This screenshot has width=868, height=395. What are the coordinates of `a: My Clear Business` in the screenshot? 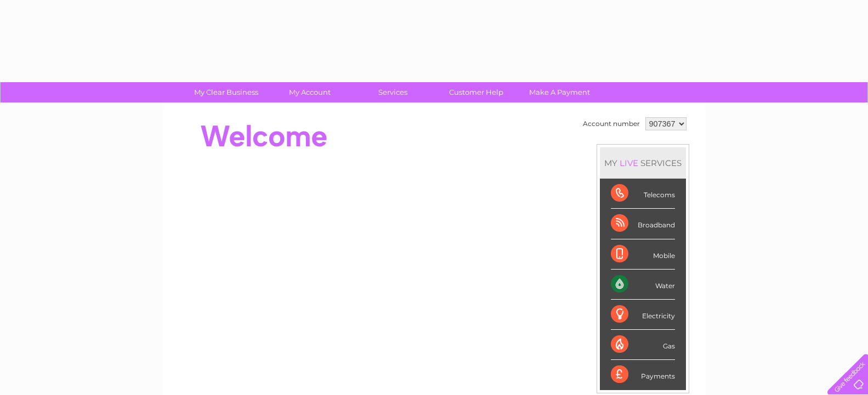 It's located at (226, 92).